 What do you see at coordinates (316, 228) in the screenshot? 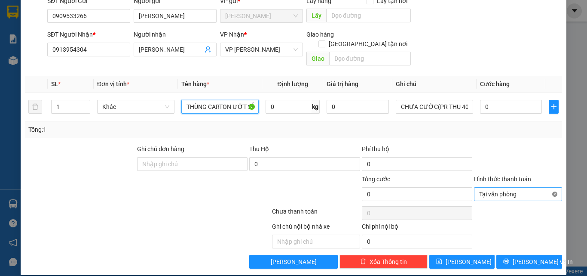
I see `div: Ghi chú nội bộ nhà xe` at bounding box center [316, 228].